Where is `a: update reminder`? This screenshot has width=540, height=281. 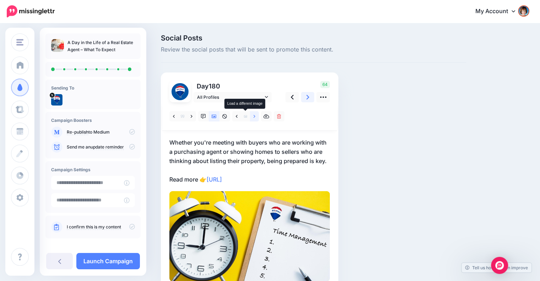 a: update reminder is located at coordinates (107, 147).